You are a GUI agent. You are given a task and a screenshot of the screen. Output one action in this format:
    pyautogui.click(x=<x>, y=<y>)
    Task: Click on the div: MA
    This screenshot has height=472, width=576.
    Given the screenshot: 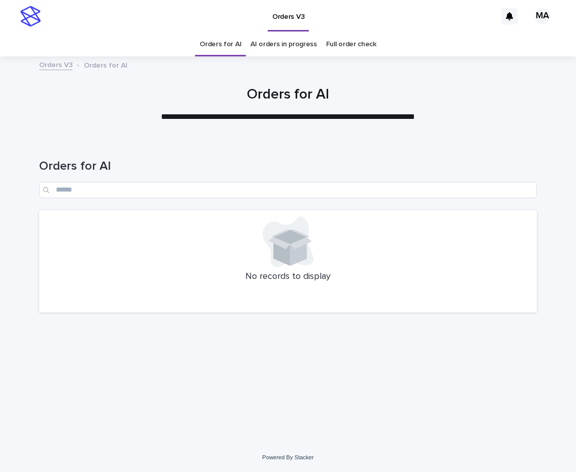 What is the action you would take?
    pyautogui.click(x=543, y=16)
    